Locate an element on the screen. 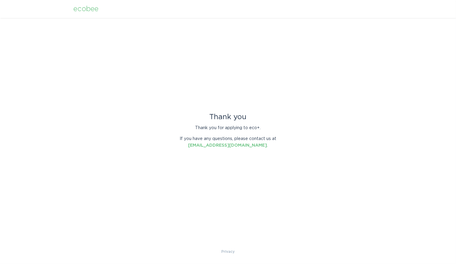 The image size is (456, 264). div: Thank you is located at coordinates (228, 117).